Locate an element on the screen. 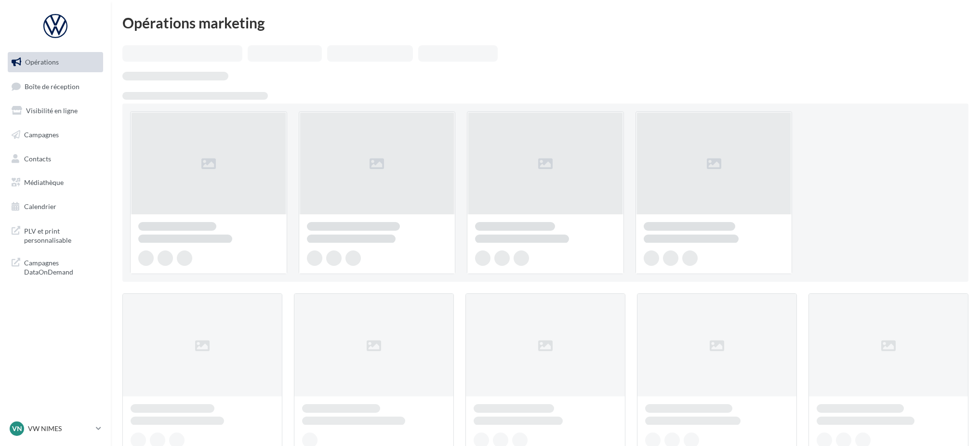  a: Calendrier is located at coordinates (55, 207).